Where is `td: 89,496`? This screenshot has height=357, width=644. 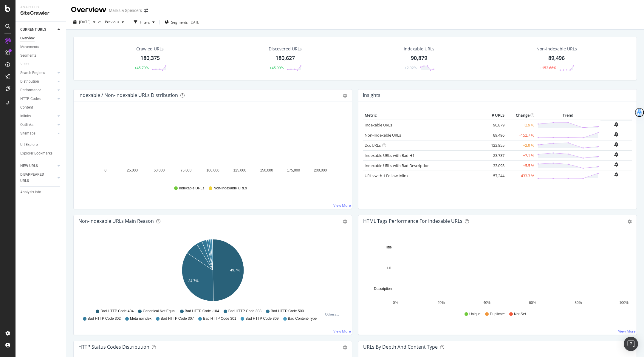
td: 89,496 is located at coordinates (494, 135).